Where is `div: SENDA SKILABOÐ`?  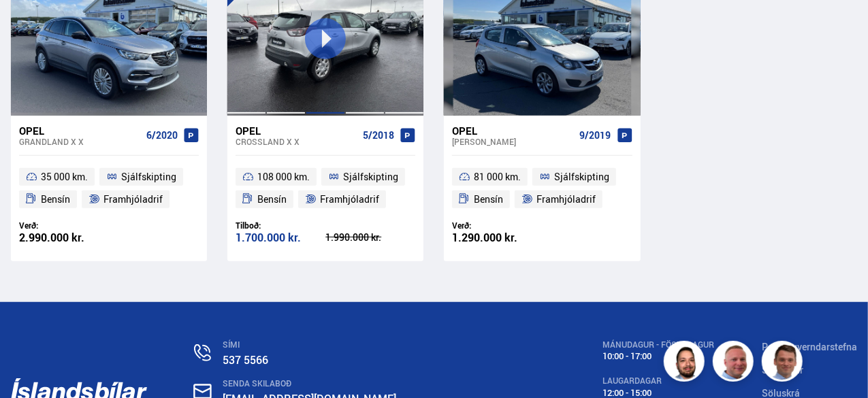
div: SENDA SKILABOÐ is located at coordinates (389, 384).